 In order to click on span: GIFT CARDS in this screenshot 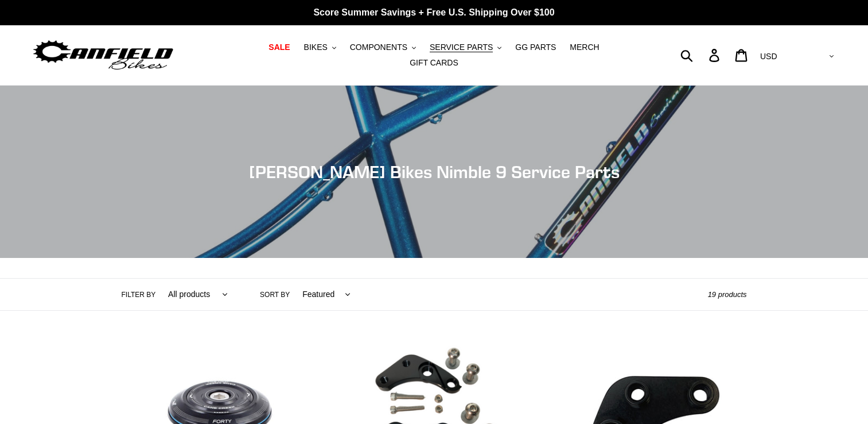, I will do `click(434, 63)`.